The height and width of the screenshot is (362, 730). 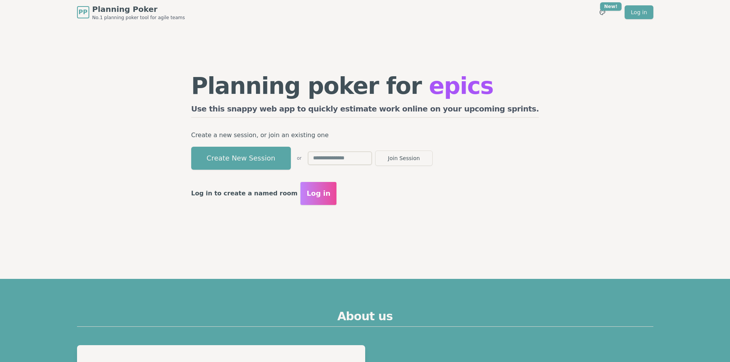 What do you see at coordinates (131, 12) in the screenshot?
I see `a: PPPlanning PokerNo.1 planning poker tool for agile teams` at bounding box center [131, 12].